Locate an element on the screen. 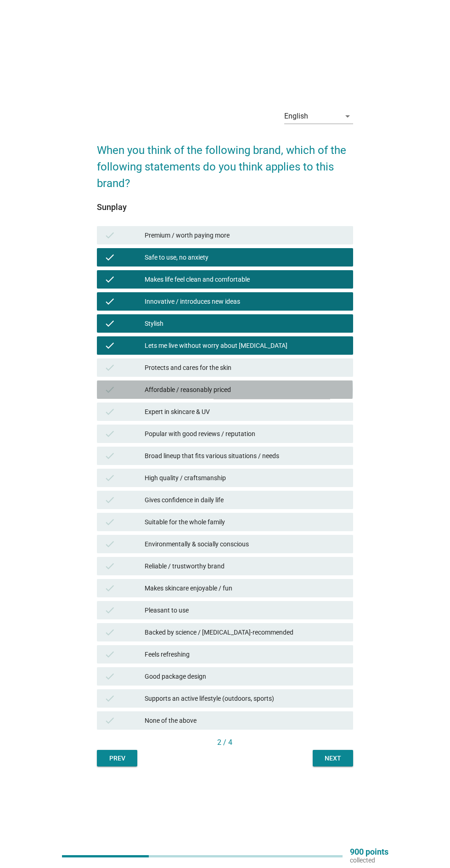  div: Makes skincare enjoyable / fun is located at coordinates (245, 588).